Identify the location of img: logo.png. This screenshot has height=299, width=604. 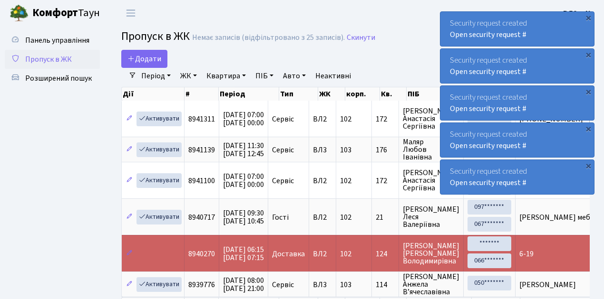
(19, 13).